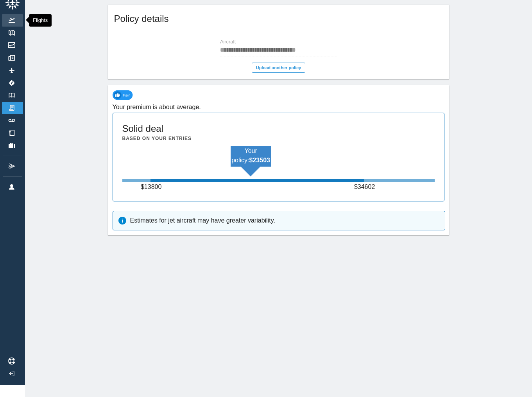  I want to click on h5: Solid deal, so click(143, 128).